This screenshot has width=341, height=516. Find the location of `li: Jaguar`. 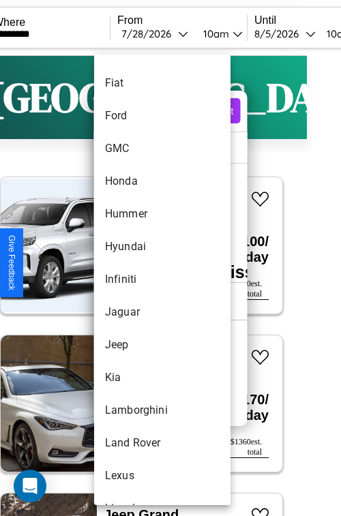

li: Jaguar is located at coordinates (162, 312).